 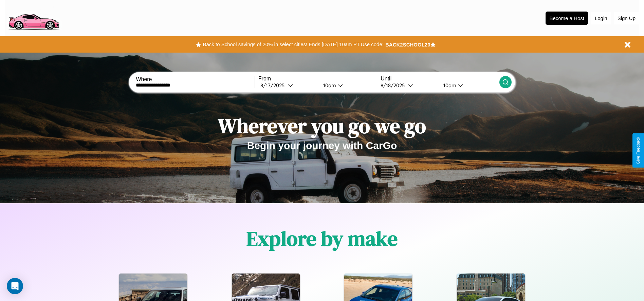 What do you see at coordinates (638, 150) in the screenshot?
I see `div: Give Feedback` at bounding box center [638, 150].